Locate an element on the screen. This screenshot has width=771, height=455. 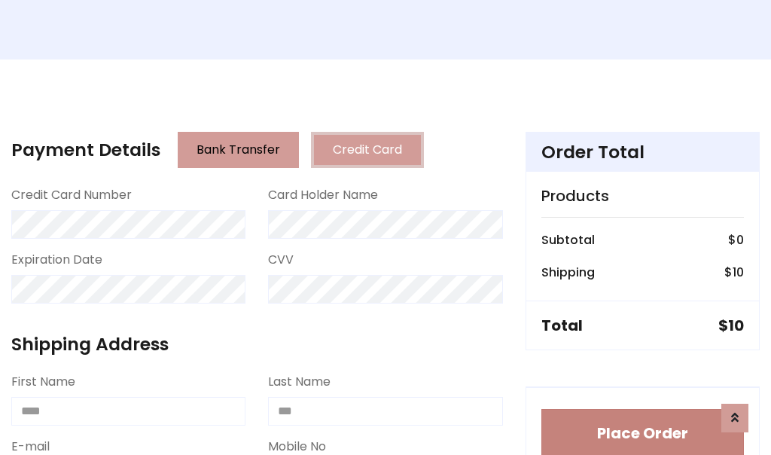
h6: Subtotal is located at coordinates (568, 239).